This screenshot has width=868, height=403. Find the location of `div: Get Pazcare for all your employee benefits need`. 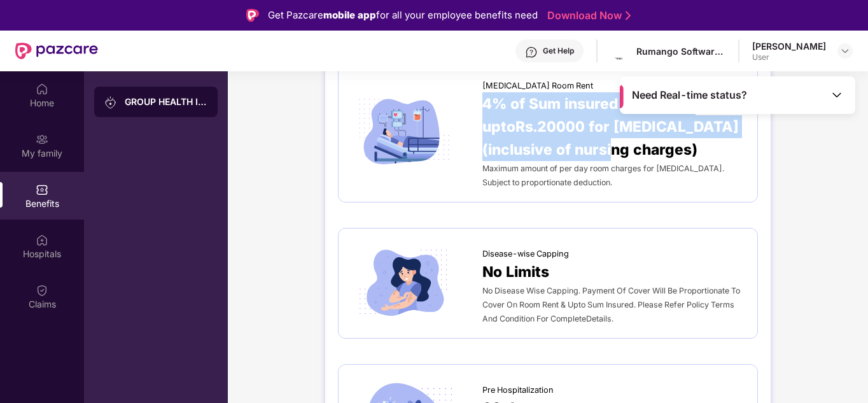

div: Get Pazcare for all your employee benefits need is located at coordinates (403, 16).